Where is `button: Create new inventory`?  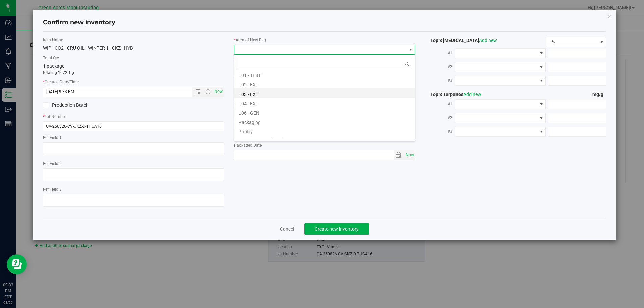 button: Create new inventory is located at coordinates (337, 229).